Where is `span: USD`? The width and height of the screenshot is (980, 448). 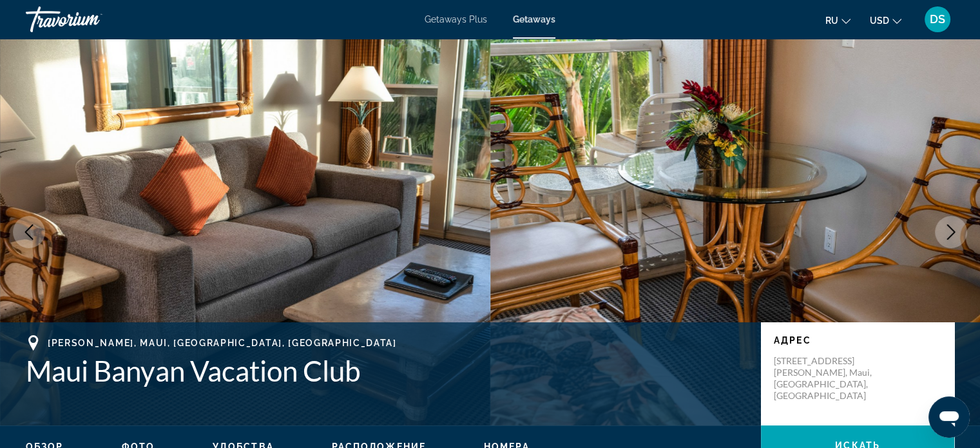
span: USD is located at coordinates (880, 21).